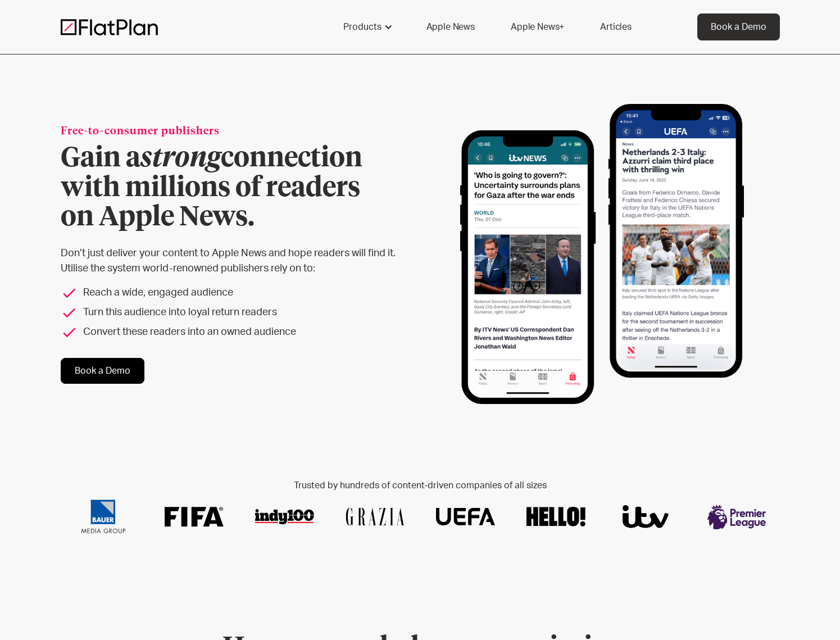 This screenshot has height=640, width=840. I want to click on li: Turn this audience into loyal return readers, so click(238, 313).